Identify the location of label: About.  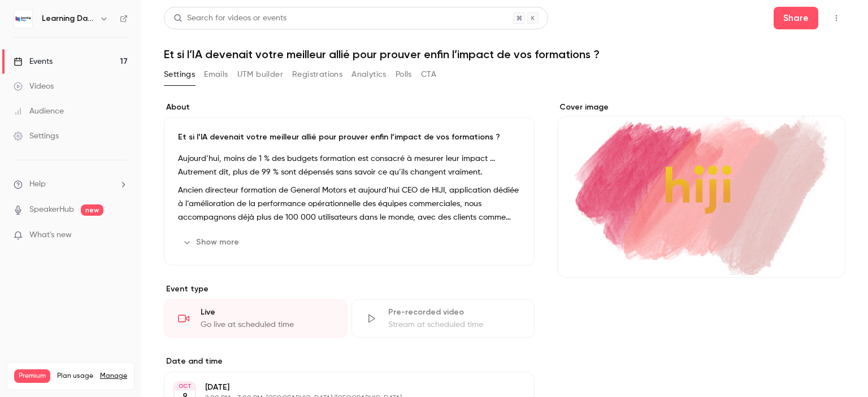
(349, 108).